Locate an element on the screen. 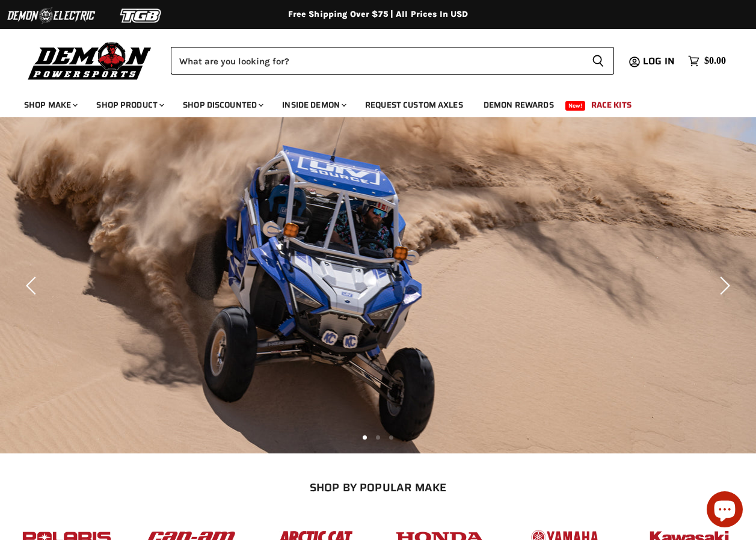  form: Product is located at coordinates (393, 61).